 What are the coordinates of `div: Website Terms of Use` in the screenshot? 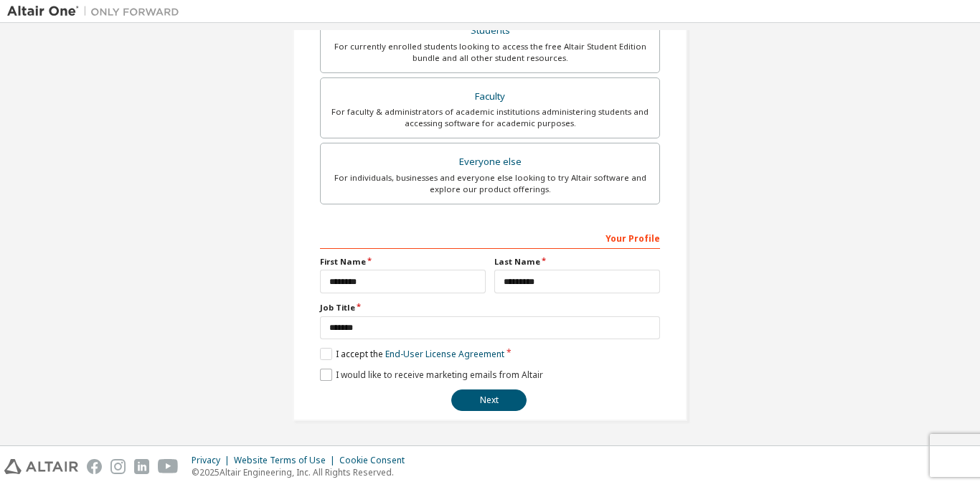 It's located at (286, 460).